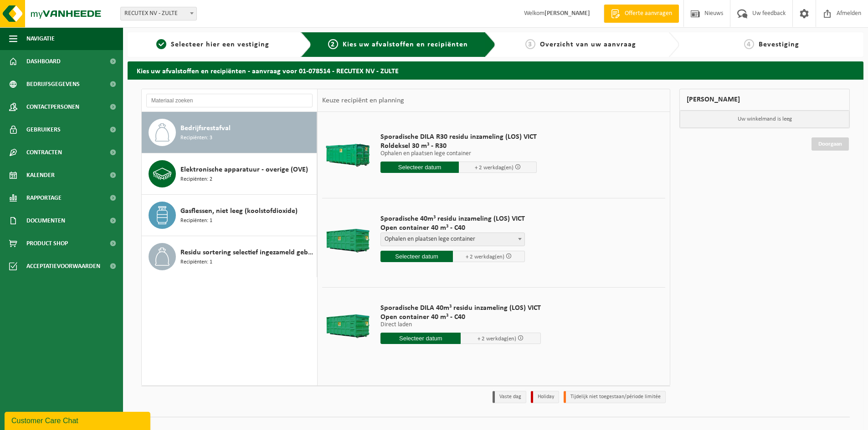 The height and width of the screenshot is (430, 868). What do you see at coordinates (73, 11) in the screenshot?
I see `div: Customer Care Chat` at bounding box center [73, 11].